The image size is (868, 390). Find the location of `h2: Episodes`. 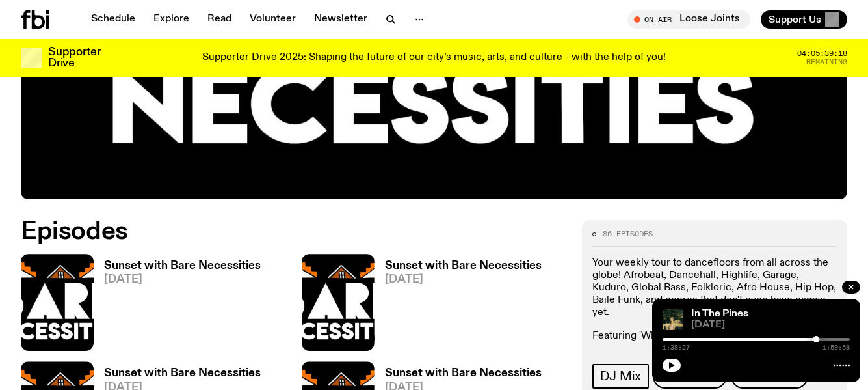

h2: Episodes is located at coordinates (293, 232).